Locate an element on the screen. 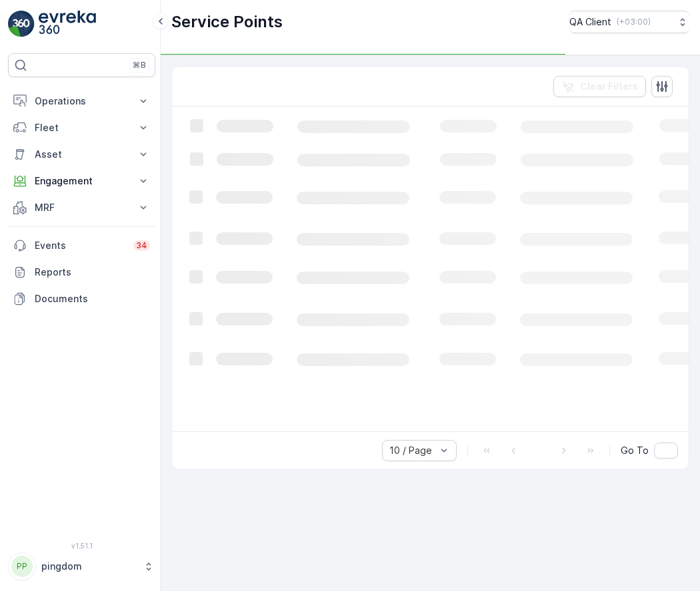 This screenshot has height=591, width=700. p: Asset is located at coordinates (81, 154).